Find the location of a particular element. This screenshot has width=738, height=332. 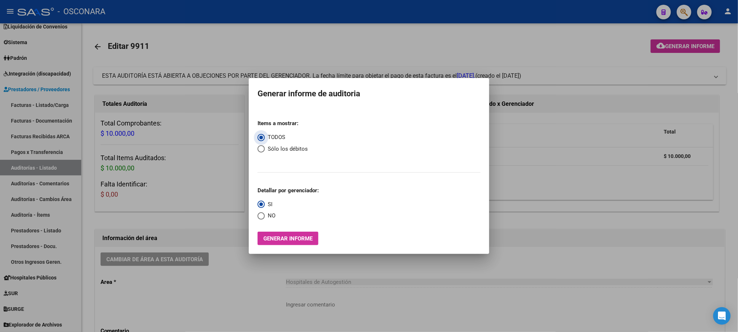

span: TODOS is located at coordinates (275, 137).